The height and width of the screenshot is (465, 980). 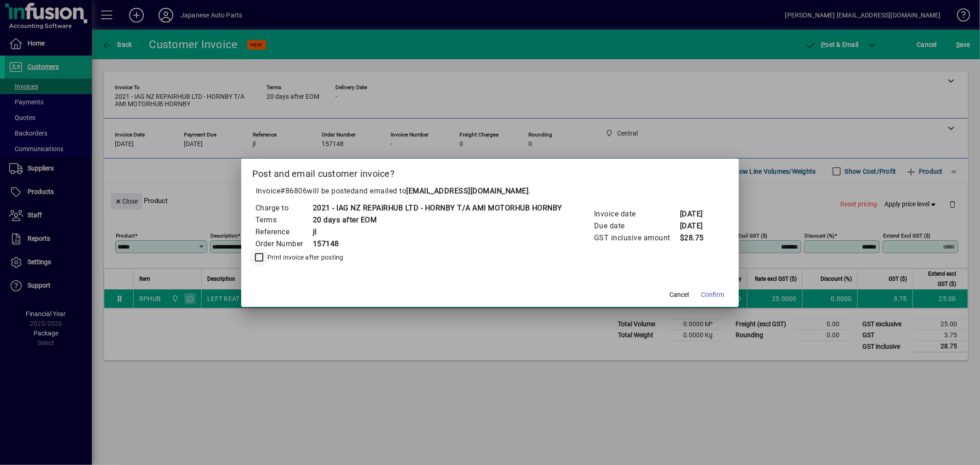 I want to click on span: #86806, so click(x=294, y=191).